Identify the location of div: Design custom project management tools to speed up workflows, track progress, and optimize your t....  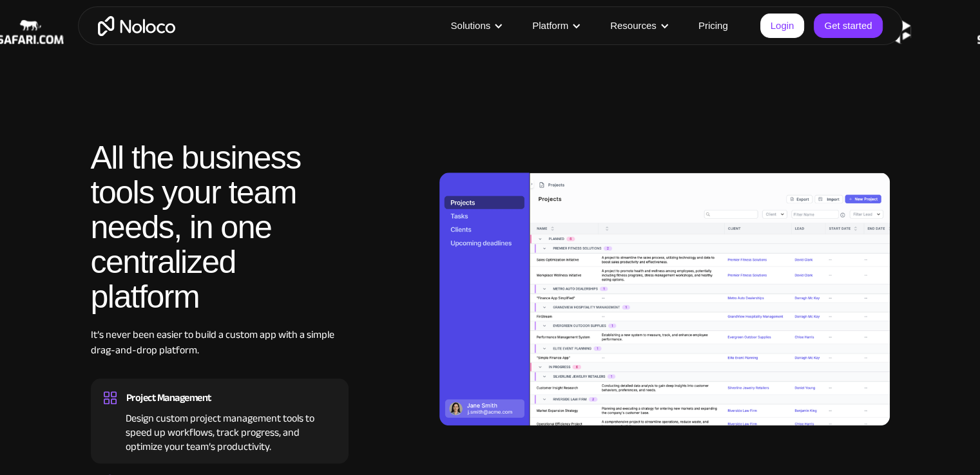
(220, 431).